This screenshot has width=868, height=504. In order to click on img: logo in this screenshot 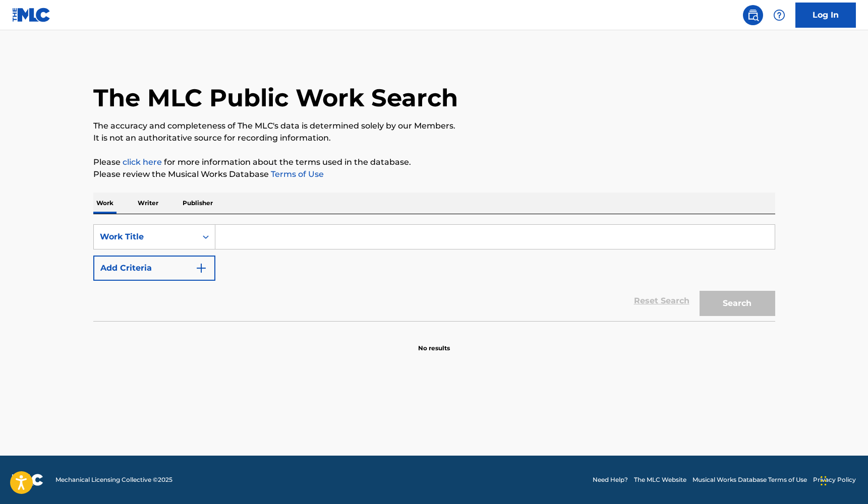, I will do `click(28, 480)`.